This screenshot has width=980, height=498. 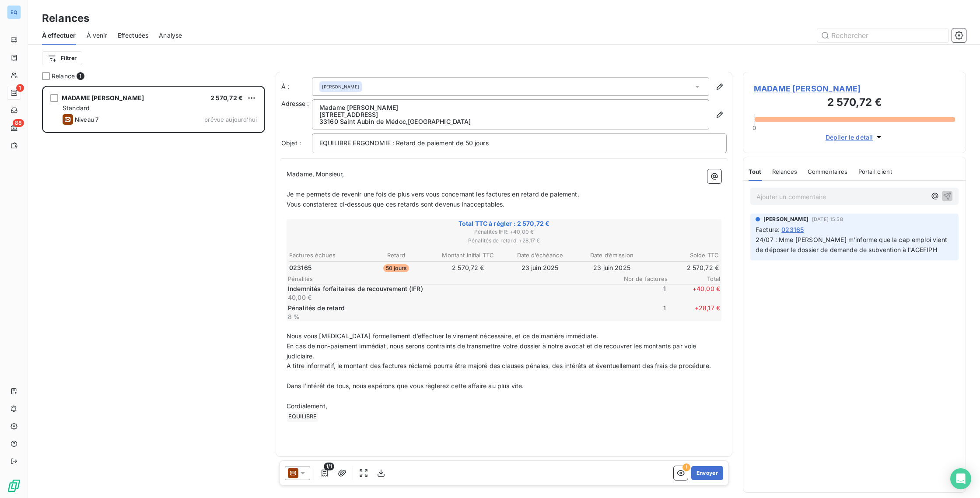 I want to click on span: Déplier le détail, so click(x=850, y=137).